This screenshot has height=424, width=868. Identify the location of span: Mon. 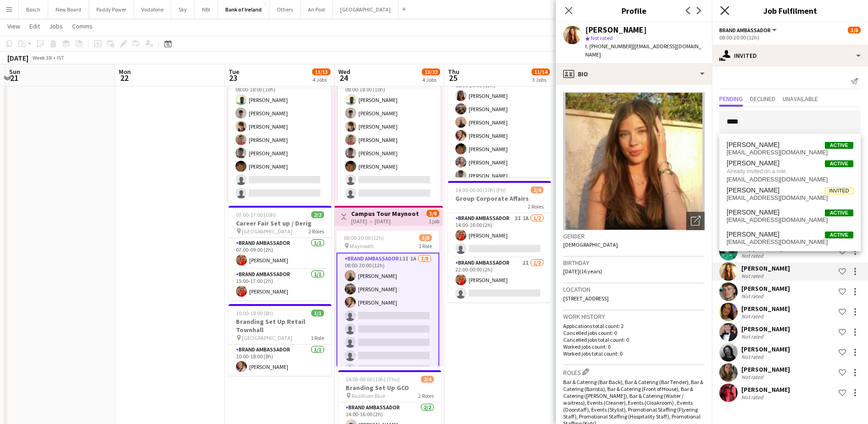
(125, 71).